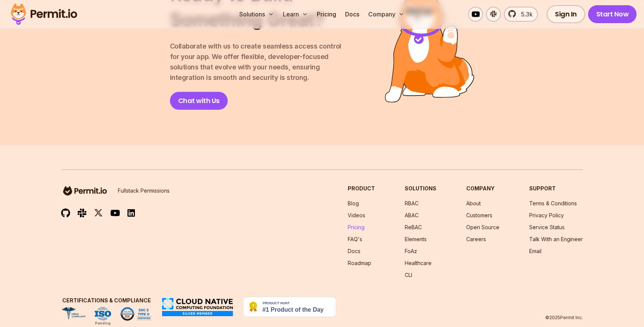 This screenshot has width=644, height=327. Describe the element at coordinates (386, 14) in the screenshot. I see `button: Company` at that location.